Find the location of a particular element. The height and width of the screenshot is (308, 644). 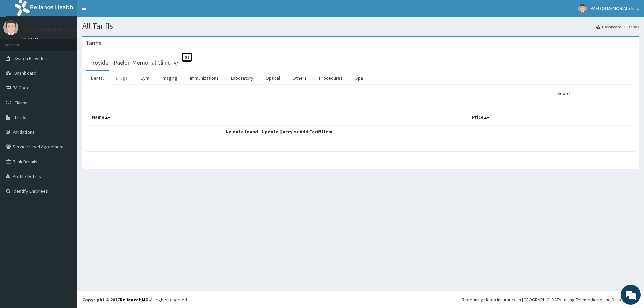

th: Price is located at coordinates (551, 118).